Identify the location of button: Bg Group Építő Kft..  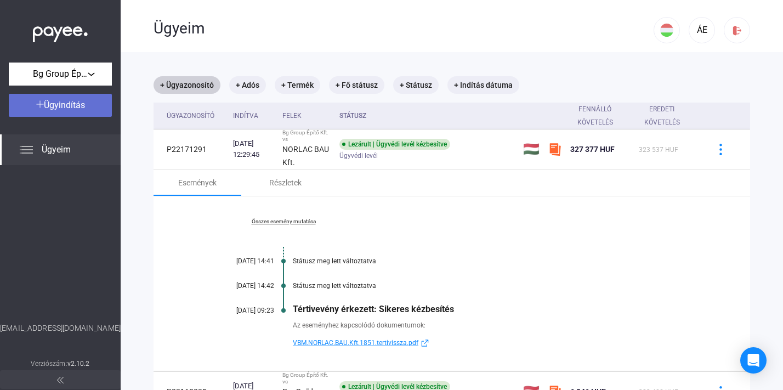
(60, 74).